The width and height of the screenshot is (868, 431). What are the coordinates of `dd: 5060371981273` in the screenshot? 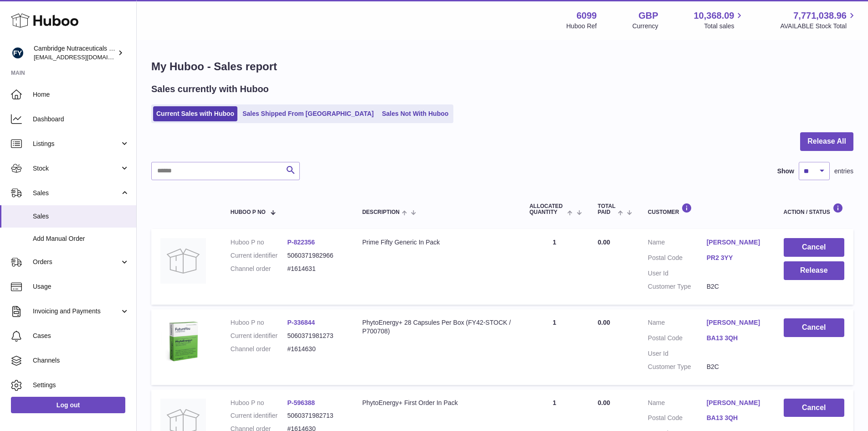 It's located at (315, 335).